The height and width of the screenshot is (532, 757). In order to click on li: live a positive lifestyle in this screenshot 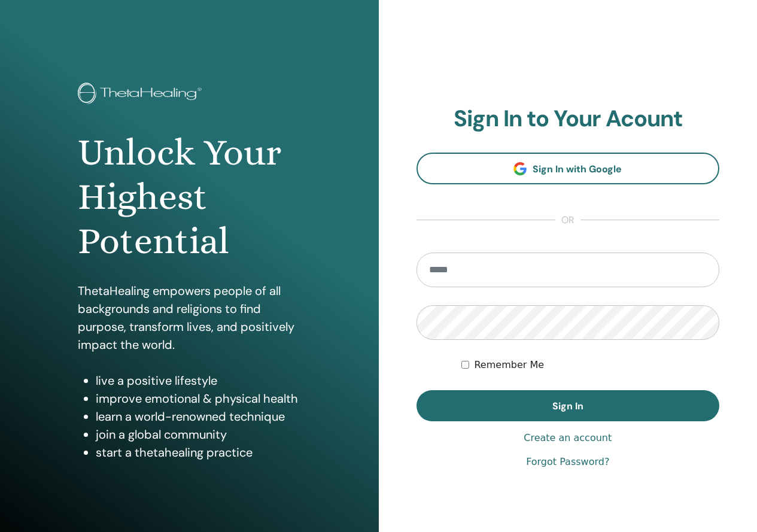, I will do `click(199, 380)`.